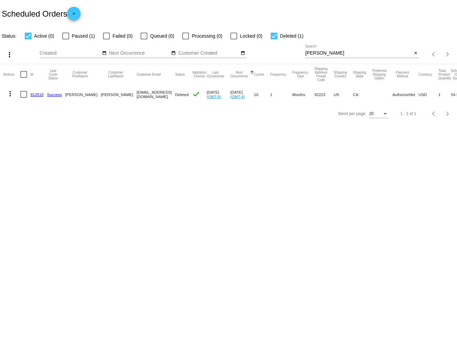 The image size is (457, 337). What do you see at coordinates (53, 74) in the screenshot?
I see `button: Change sorting for LastProcessingCycleId` at bounding box center [53, 74].